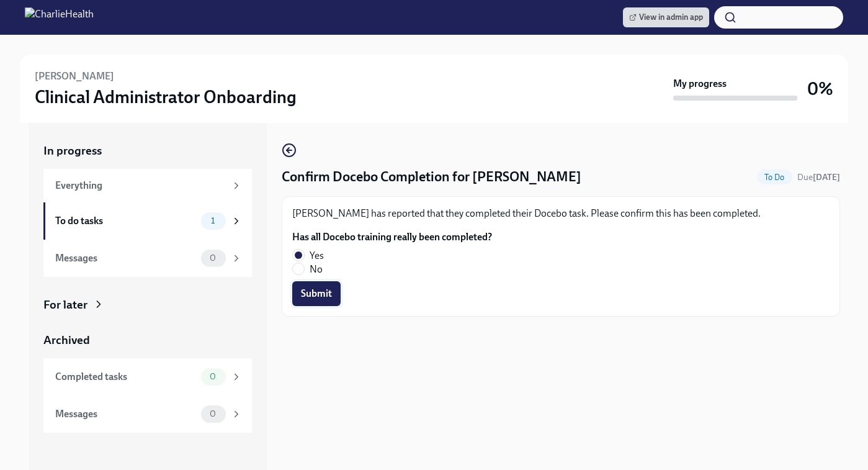  I want to click on span: To Do, so click(775, 177).